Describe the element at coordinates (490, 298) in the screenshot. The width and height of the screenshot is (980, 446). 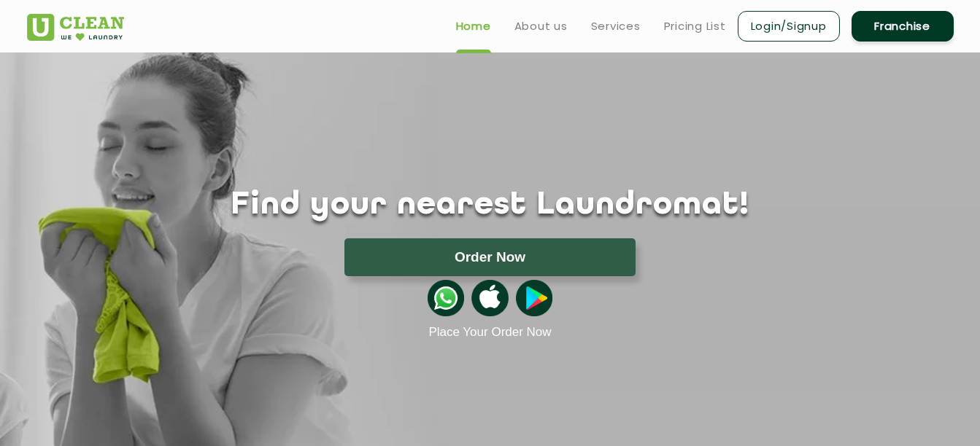
I see `img: apple-icon.png` at that location.